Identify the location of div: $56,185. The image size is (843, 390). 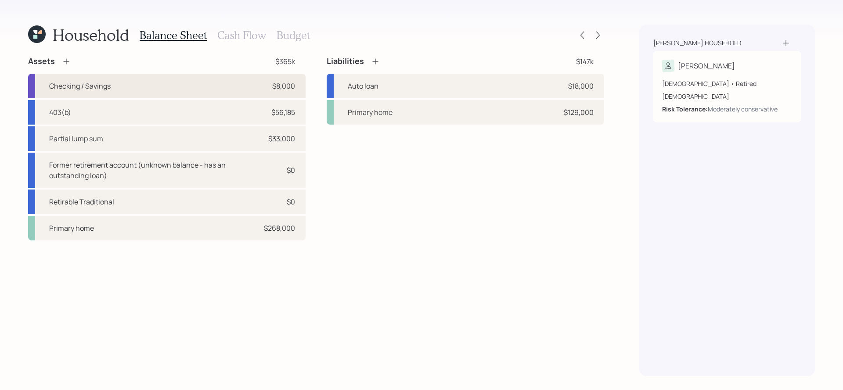
(283, 112).